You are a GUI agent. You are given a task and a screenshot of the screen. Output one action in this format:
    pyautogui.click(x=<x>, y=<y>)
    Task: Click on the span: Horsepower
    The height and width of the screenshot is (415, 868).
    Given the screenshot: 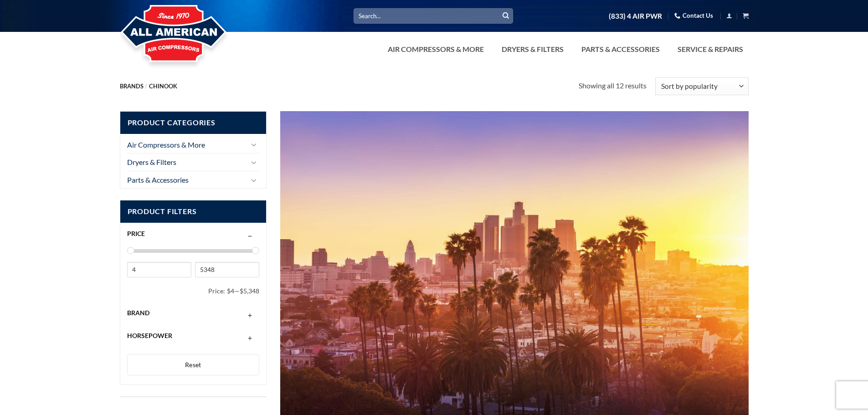 What is the action you would take?
    pyautogui.click(x=149, y=335)
    